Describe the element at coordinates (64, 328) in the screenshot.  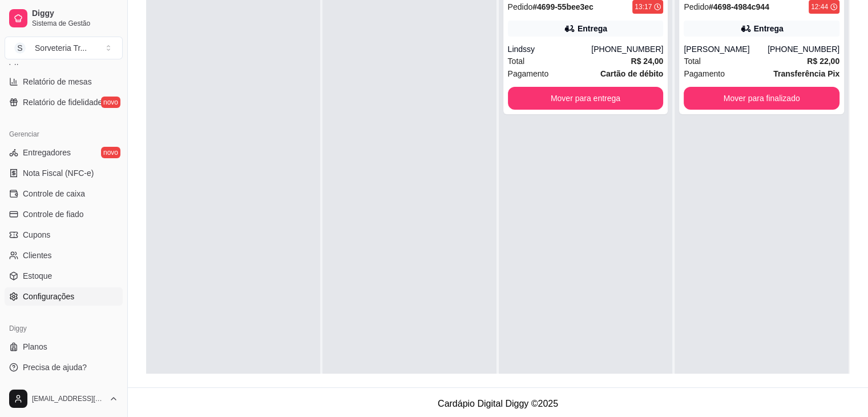
I see `div: Diggy` at that location.